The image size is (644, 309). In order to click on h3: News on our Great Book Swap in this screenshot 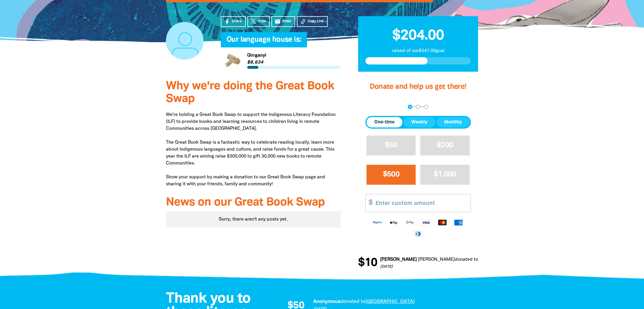, I will do `click(254, 203)`.